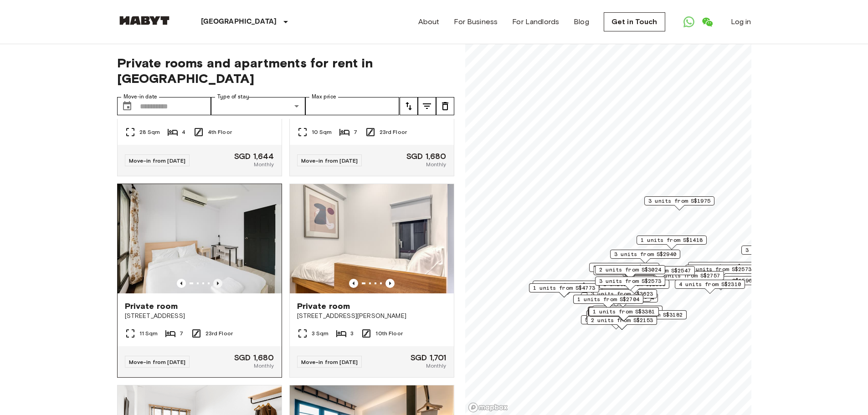 Image resolution: width=868 pixels, height=415 pixels. I want to click on a: Open WhatsApp, so click(689, 22).